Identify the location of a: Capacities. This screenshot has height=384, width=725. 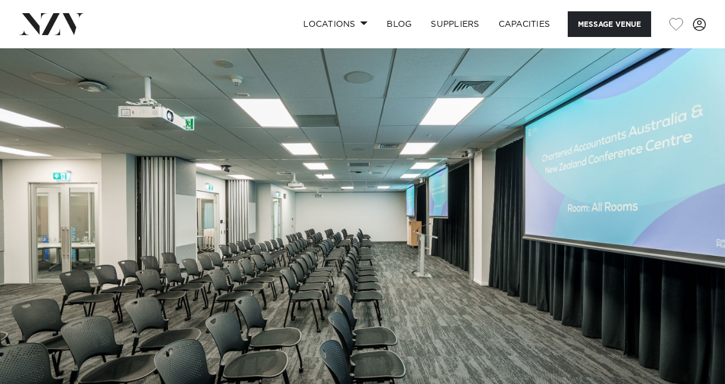
(524, 24).